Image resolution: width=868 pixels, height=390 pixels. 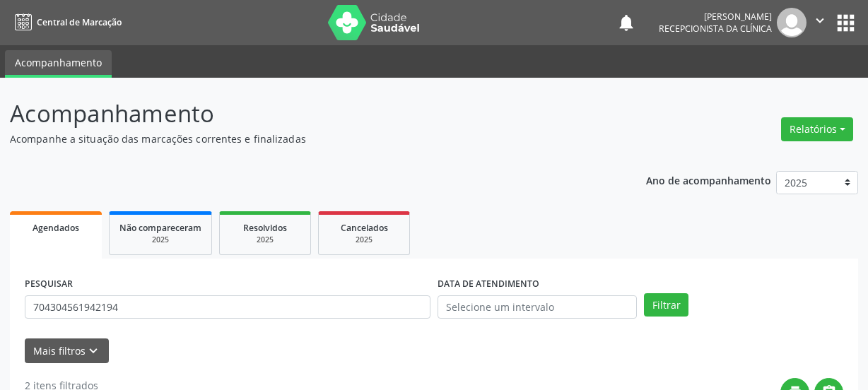 I want to click on label: DATA DE ATENDIMENTO, so click(x=489, y=284).